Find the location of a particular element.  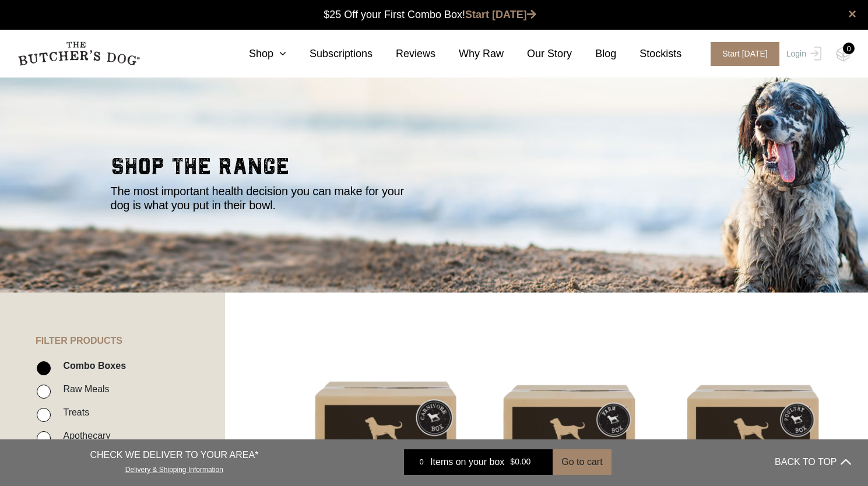

a: Stockists is located at coordinates (649, 54).